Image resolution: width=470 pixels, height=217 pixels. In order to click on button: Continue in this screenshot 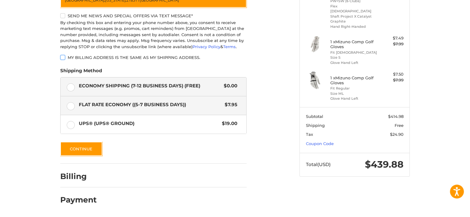, I will do `click(81, 149)`.